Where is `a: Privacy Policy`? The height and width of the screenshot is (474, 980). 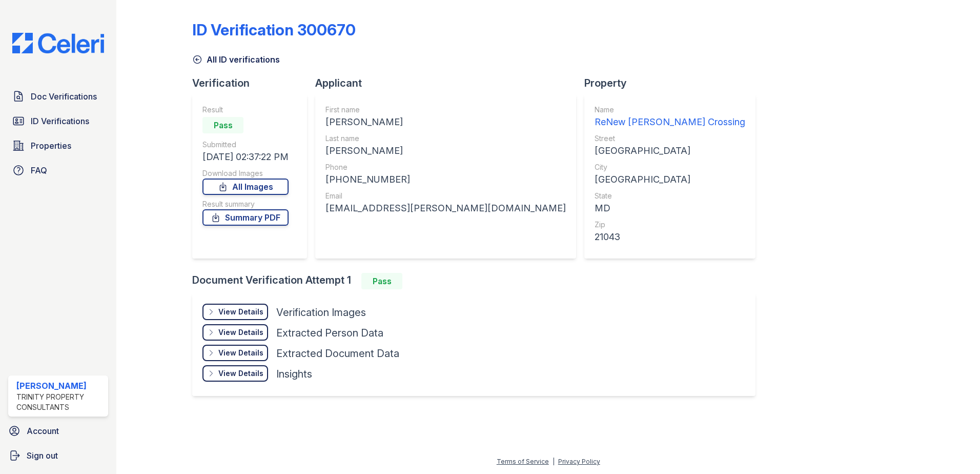 a: Privacy Policy is located at coordinates (579, 461).